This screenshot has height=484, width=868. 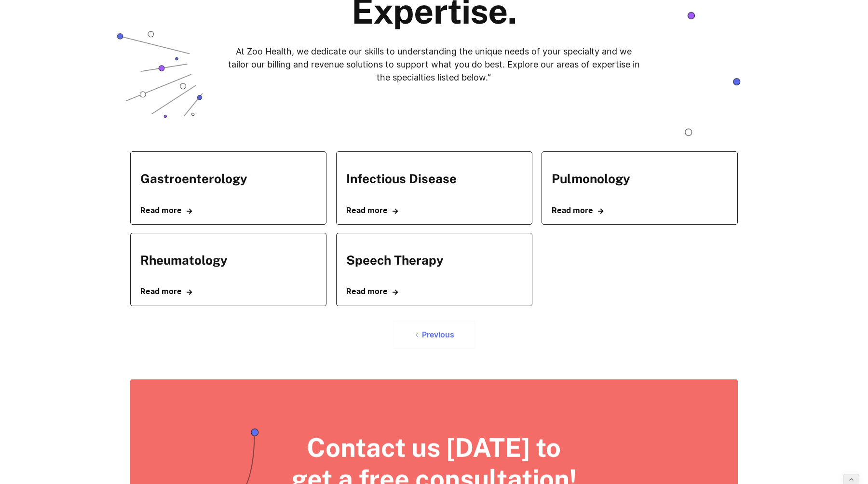 I want to click on a: Gastroenterology, so click(x=194, y=178).